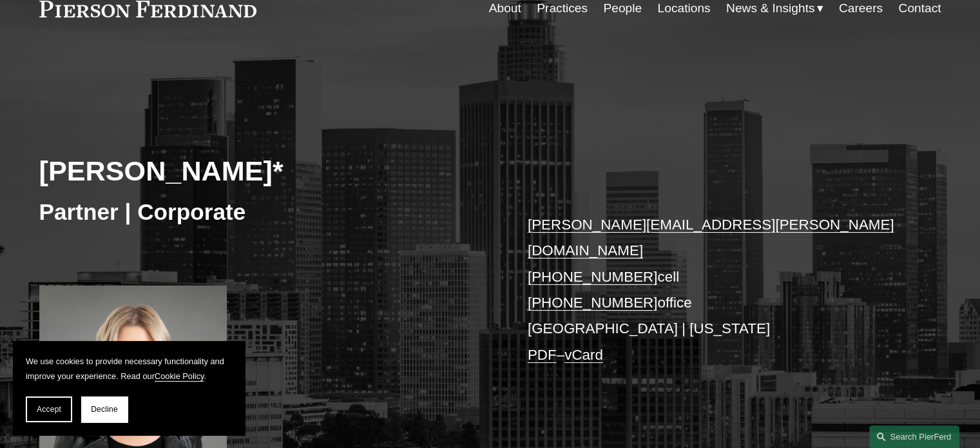 Image resolution: width=980 pixels, height=448 pixels. Describe the element at coordinates (542, 355) in the screenshot. I see `a: PDF` at that location.